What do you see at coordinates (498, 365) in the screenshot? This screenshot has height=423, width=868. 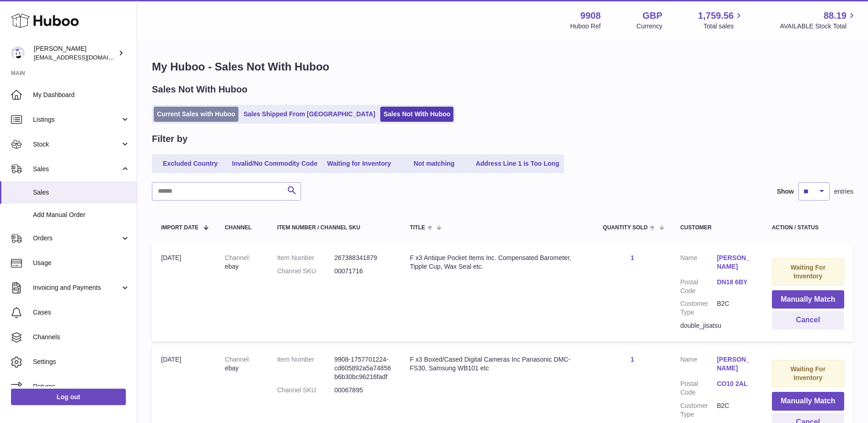 I see `div: F x3 Boxed/Cased Digital Cameras Inc Panasonic DMC-FS30, Samsung WB101 etc` at bounding box center [498, 365].